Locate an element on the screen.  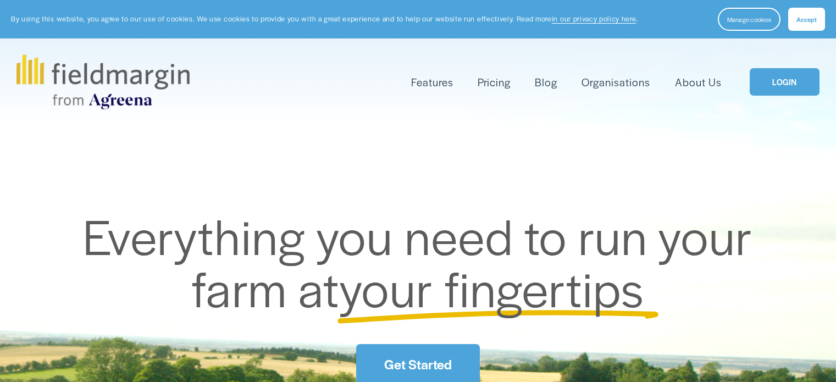
a: folder dropdown is located at coordinates (432, 82).